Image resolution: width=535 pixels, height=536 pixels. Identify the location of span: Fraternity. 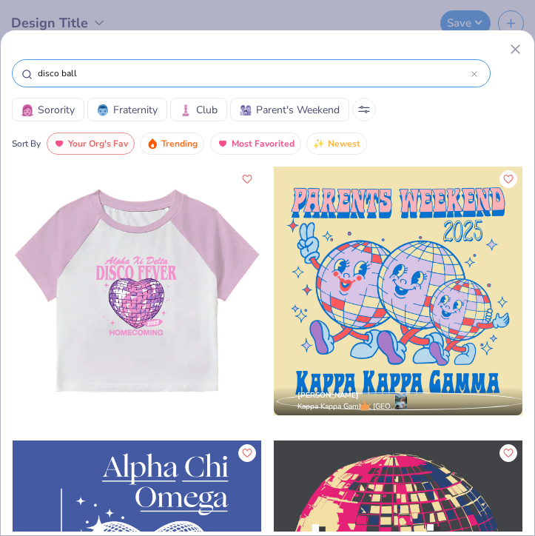
(135, 110).